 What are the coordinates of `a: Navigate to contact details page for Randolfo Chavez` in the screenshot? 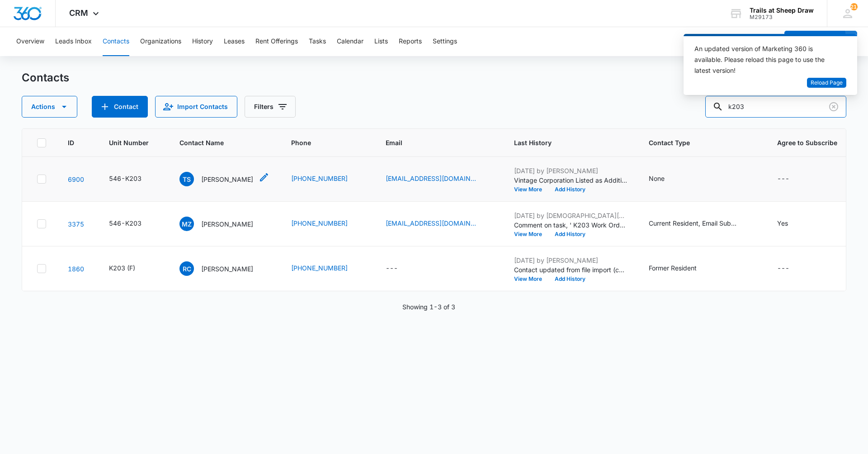 It's located at (76, 269).